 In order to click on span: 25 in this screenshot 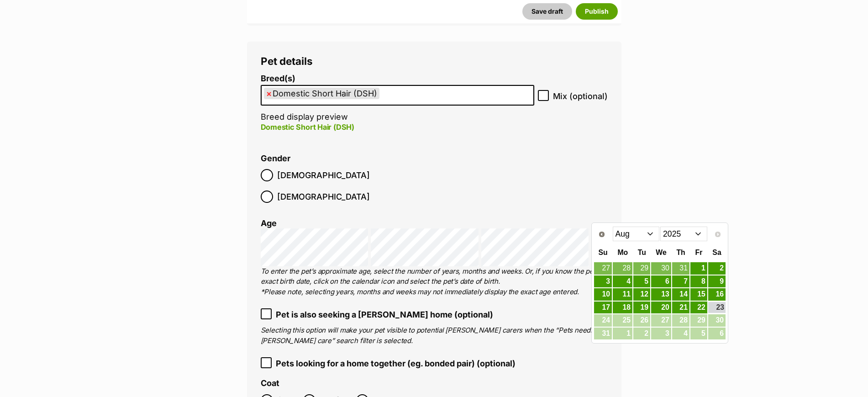, I will do `click(622, 321)`.